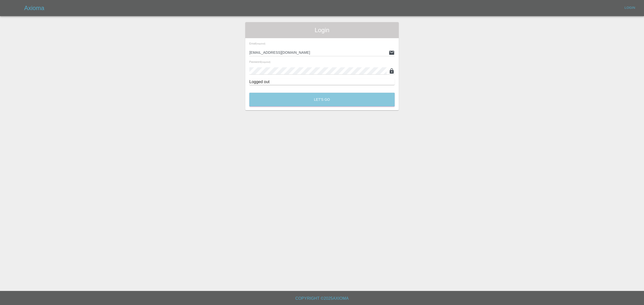 The width and height of the screenshot is (644, 305). Describe the element at coordinates (260, 62) in the screenshot. I see `span: Password` at that location.